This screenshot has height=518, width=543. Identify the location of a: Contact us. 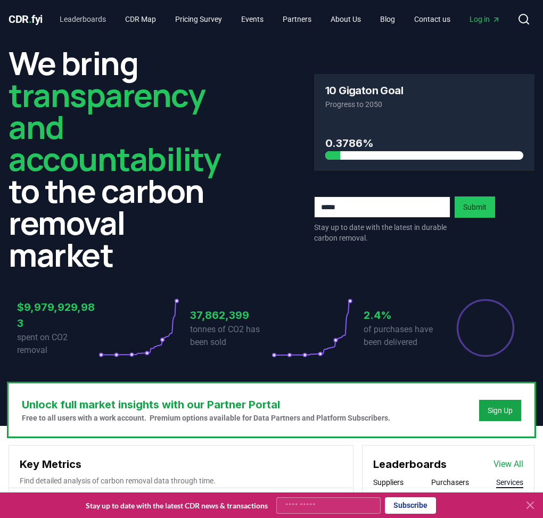
(433, 19).